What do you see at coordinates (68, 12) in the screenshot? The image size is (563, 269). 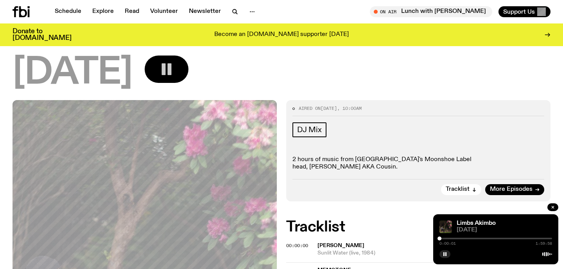 I see `a: Schedule` at bounding box center [68, 12].